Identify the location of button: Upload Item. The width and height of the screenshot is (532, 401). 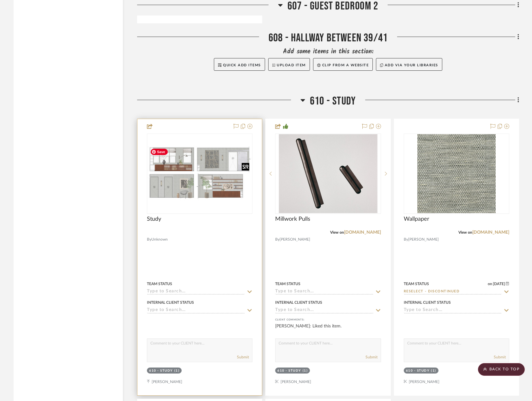
(289, 64).